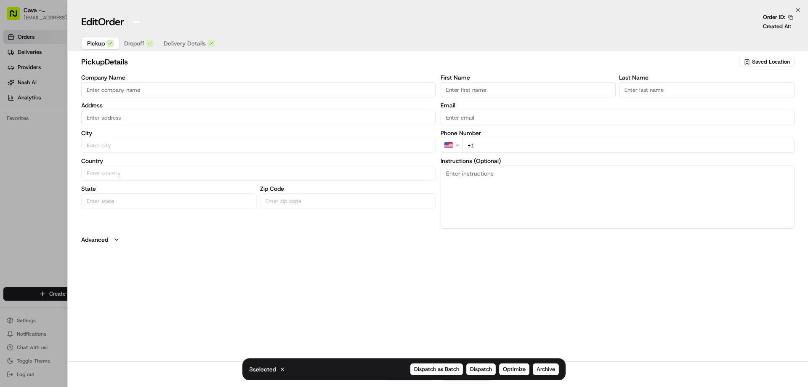 This screenshot has height=387, width=808. I want to click on label: Company Name, so click(258, 77).